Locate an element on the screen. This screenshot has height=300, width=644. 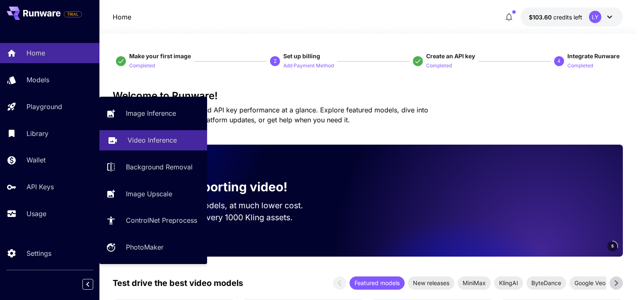
p: PhotoMaker is located at coordinates (144, 247).